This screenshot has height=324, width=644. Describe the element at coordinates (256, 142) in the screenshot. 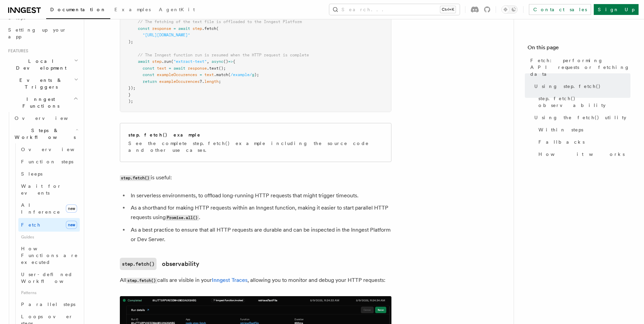

I see `a: step.fetch() exampleSee the complete step.fetch() example including the source code and other use...` at that location.